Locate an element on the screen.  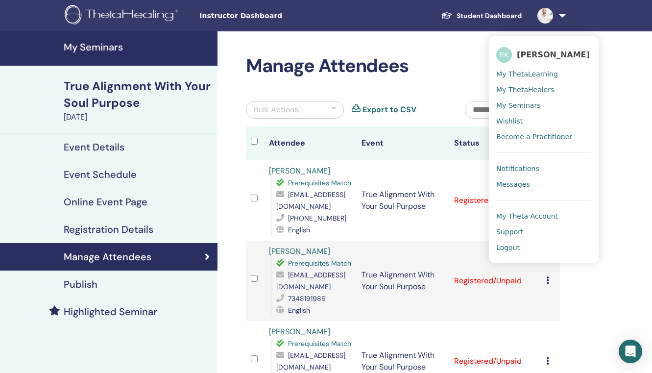
span: Logout is located at coordinates (508, 247).